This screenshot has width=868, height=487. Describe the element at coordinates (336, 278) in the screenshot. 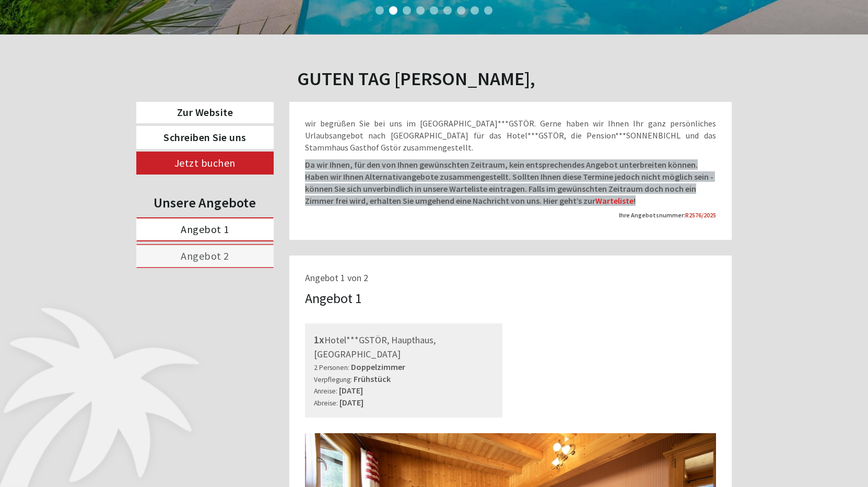

I see `span: Angebot 1 von 2` at that location.